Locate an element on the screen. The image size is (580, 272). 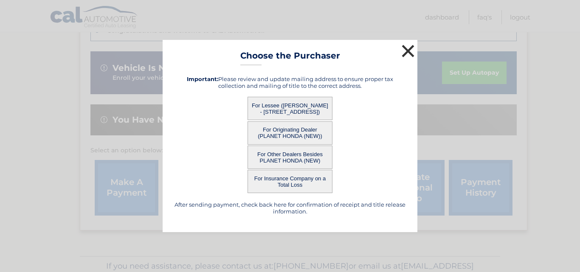
h3: Choose the Purchaser is located at coordinates (290, 58).